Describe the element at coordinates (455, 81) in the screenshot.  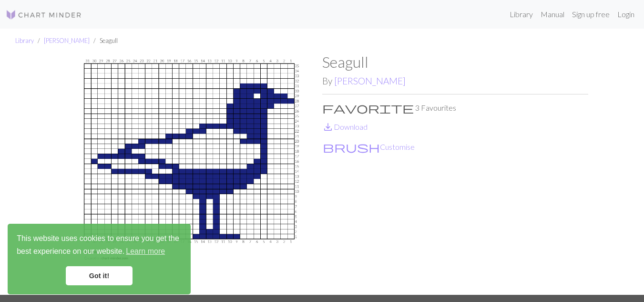
I see `h2: By` at that location.